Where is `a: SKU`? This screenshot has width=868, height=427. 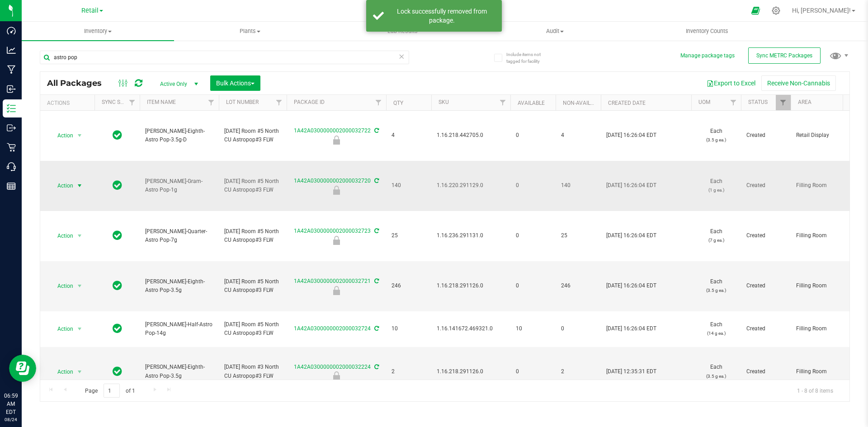 a: SKU is located at coordinates (444, 102).